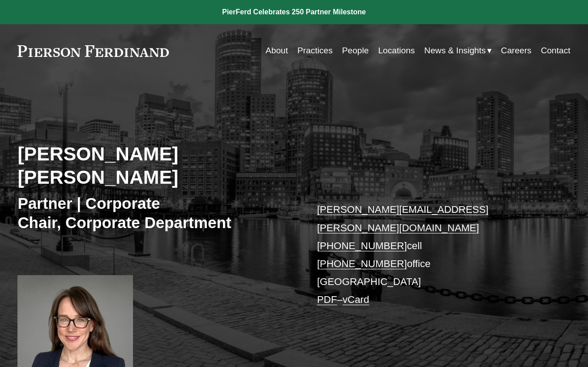 Image resolution: width=588 pixels, height=367 pixels. What do you see at coordinates (454, 50) in the screenshot?
I see `span: News & Insights` at bounding box center [454, 50].